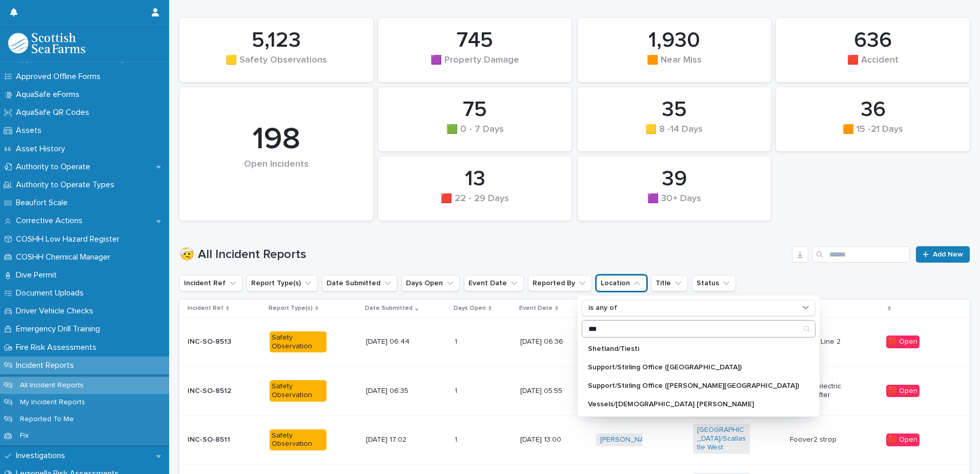 The height and width of the screenshot is (474, 980). Describe the element at coordinates (714, 283) in the screenshot. I see `button: Status` at that location.